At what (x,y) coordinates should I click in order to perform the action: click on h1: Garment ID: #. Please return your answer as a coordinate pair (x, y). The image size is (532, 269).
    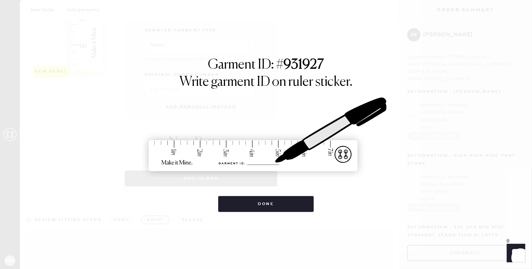
    Looking at the image, I should click on (266, 66).